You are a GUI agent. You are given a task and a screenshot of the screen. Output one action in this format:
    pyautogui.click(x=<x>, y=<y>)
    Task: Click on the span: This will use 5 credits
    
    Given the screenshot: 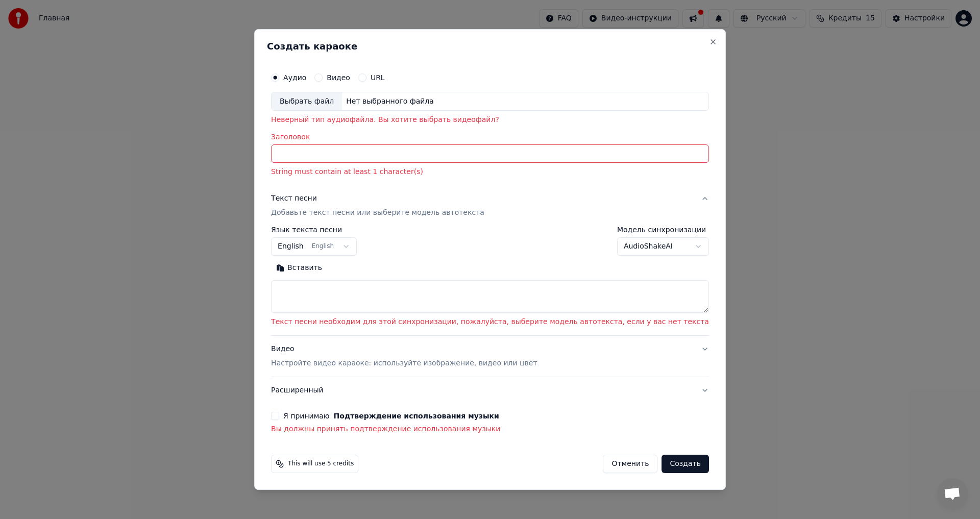 What is the action you would take?
    pyautogui.click(x=320, y=464)
    